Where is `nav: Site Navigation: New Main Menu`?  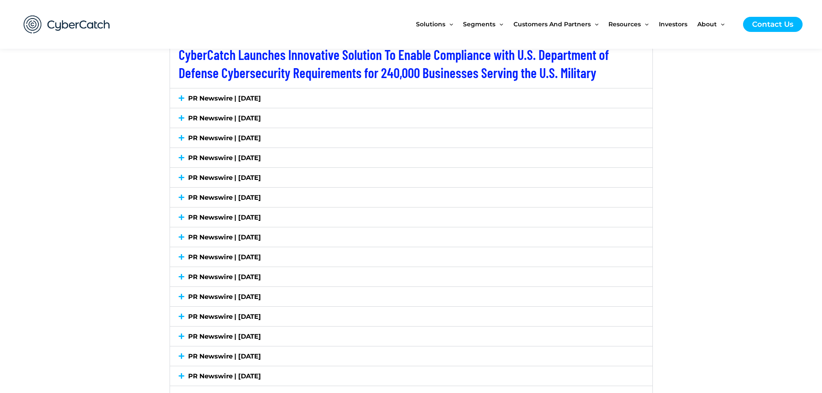
nav: Site Navigation: New Main Menu is located at coordinates (575, 24).